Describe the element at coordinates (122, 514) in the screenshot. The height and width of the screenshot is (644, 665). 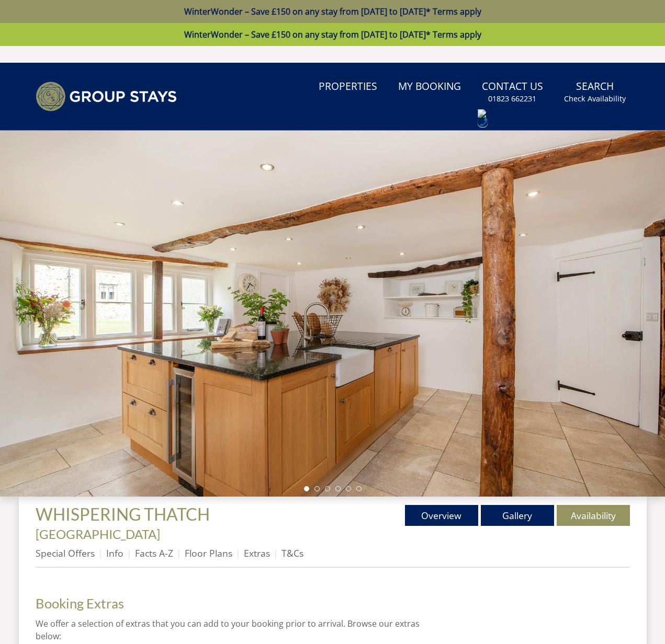
I see `span: WHISPERING THATCH` at that location.